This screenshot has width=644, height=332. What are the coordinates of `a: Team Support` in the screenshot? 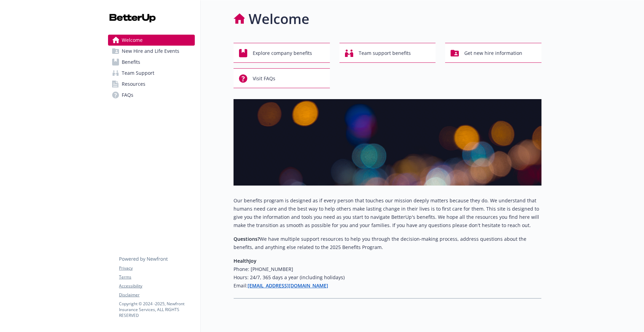 It's located at (151, 73).